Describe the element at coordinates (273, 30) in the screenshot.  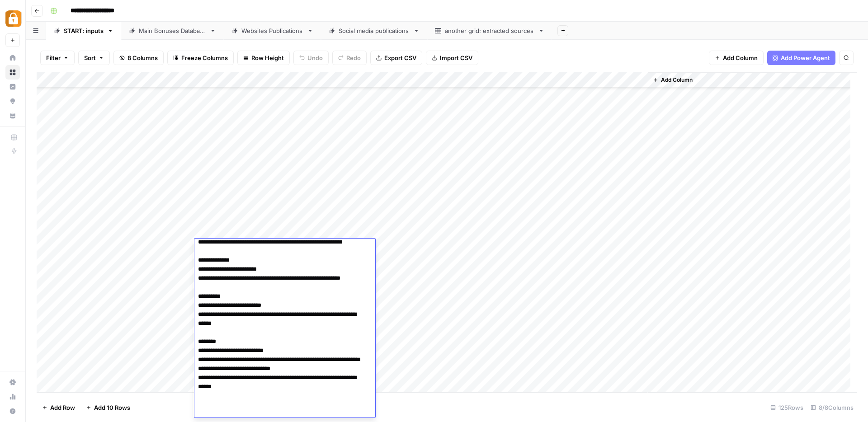
I see `a: Websites Publications` at that location.